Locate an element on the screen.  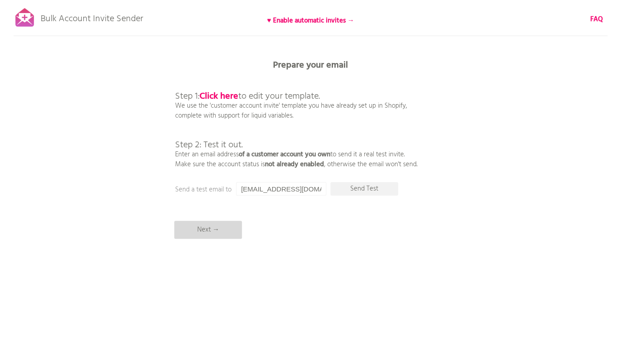
a: Click here is located at coordinates (219, 97).